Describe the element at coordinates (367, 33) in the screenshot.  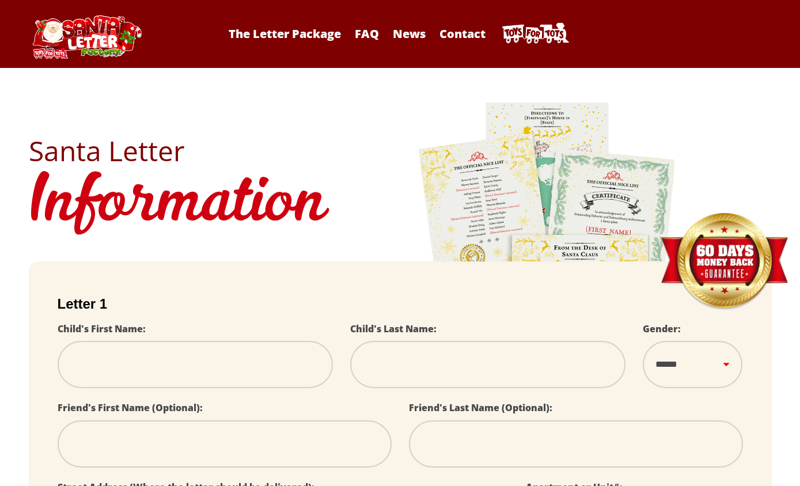
I see `a: FAQ` at that location.